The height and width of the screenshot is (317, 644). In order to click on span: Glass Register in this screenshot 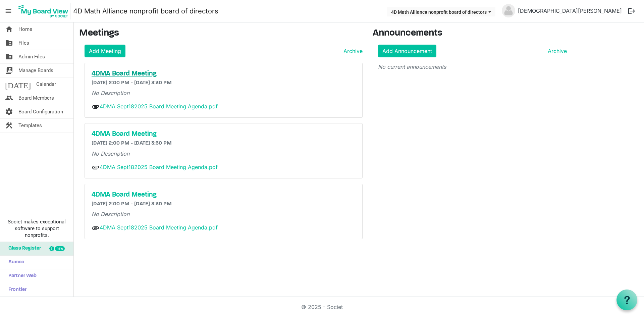, I will do `click(23, 248)`.